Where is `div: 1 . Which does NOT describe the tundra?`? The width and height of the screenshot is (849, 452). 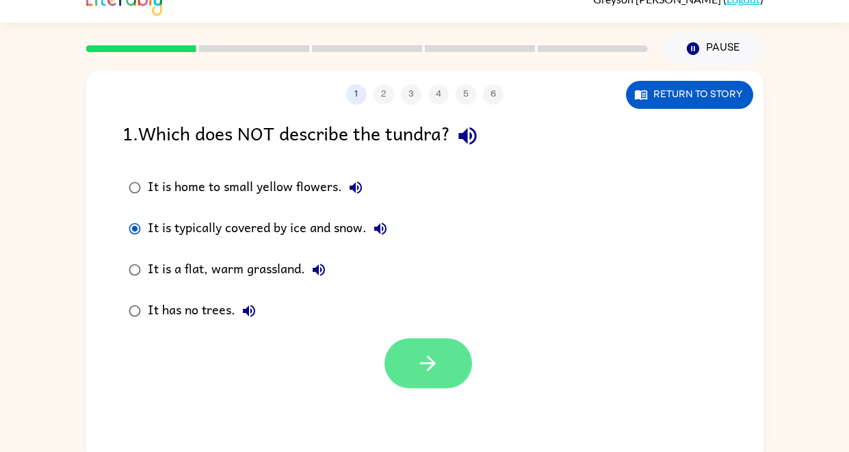
div: 1 . Which does NOT describe the tundra? is located at coordinates (425, 135).